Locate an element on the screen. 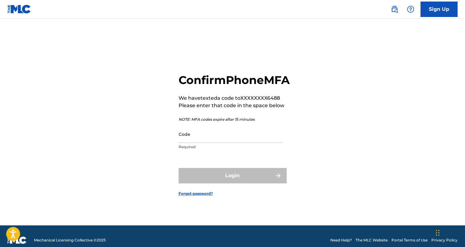 The width and height of the screenshot is (465, 247). p: Please enter that code in the space below is located at coordinates (234, 106).